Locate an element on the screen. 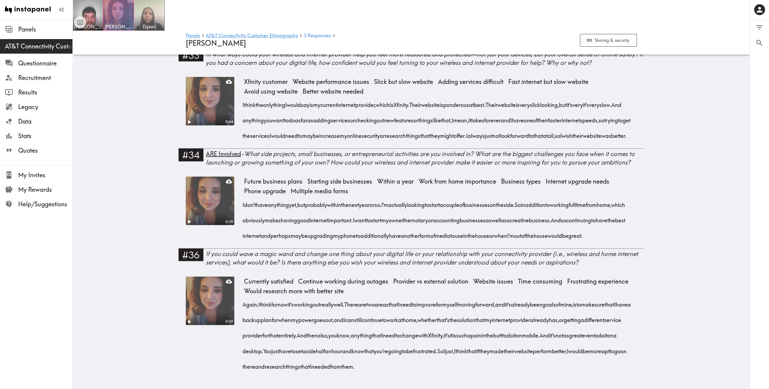 This screenshot has height=389, width=769. span: been is located at coordinates (536, 303).